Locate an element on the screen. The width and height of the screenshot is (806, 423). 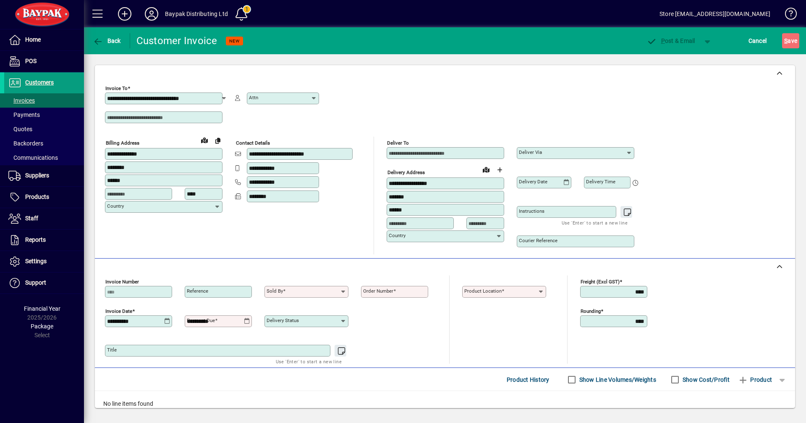
button: Choose address is located at coordinates (500, 170).